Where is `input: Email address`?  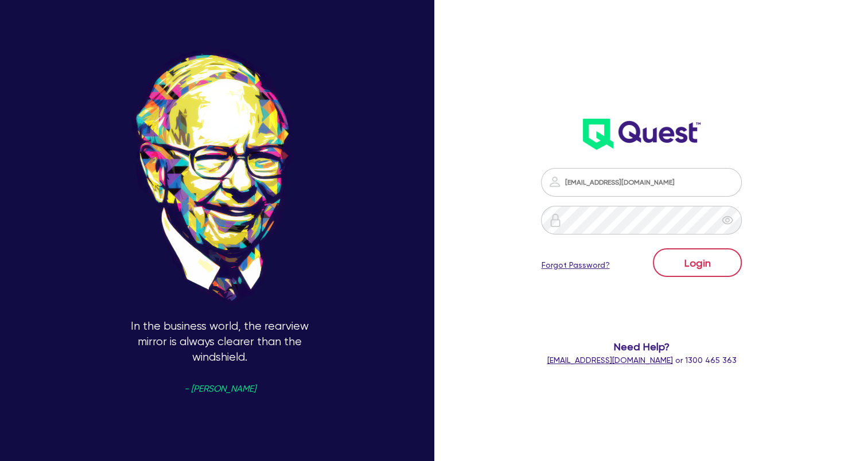 input: Email address is located at coordinates (641, 182).